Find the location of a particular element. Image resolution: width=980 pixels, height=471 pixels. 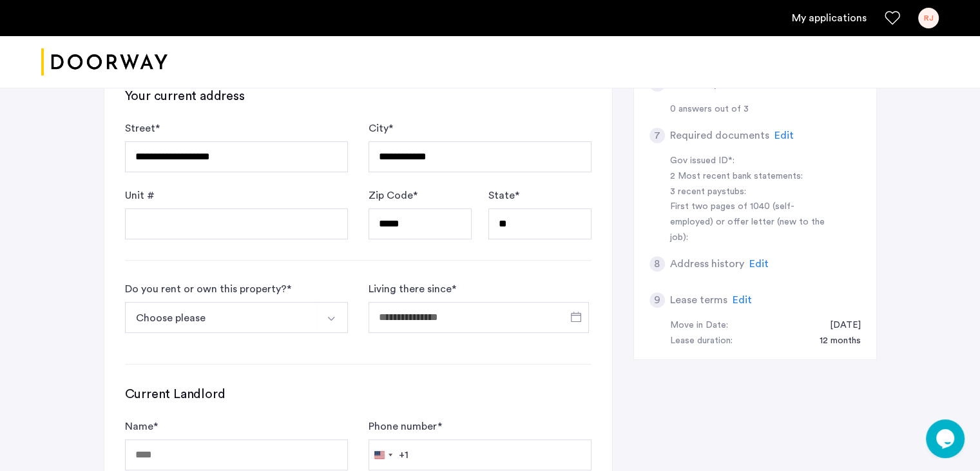

div: Lease duration: is located at coordinates (701, 341).